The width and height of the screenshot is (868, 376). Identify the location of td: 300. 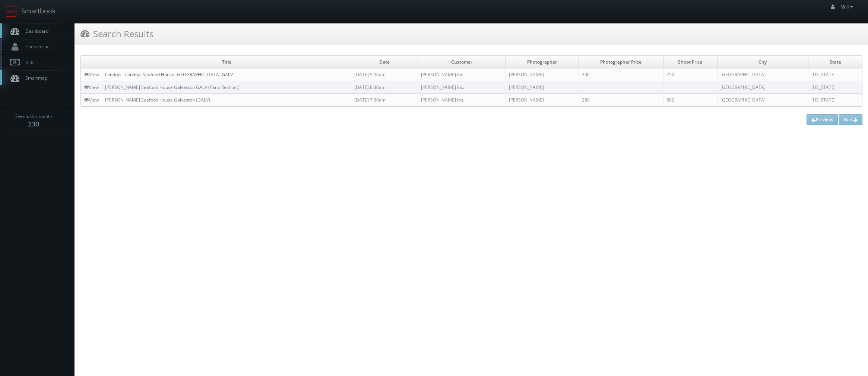
(621, 75).